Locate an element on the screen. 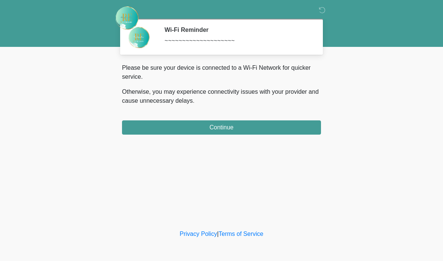 The height and width of the screenshot is (261, 443). a: Privacy Policy is located at coordinates (199, 234).